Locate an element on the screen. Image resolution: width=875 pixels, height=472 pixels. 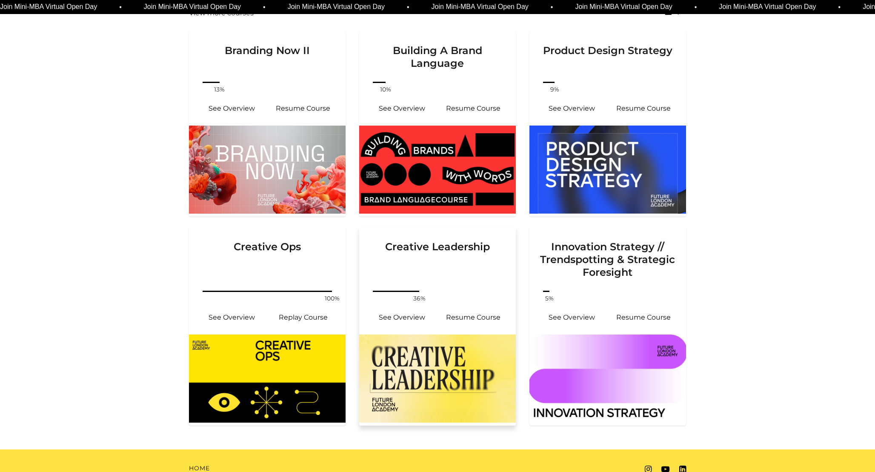
a: Innovation Strategy // Trendspotting & Strategic Foresight: See Overview is located at coordinates (572, 318).